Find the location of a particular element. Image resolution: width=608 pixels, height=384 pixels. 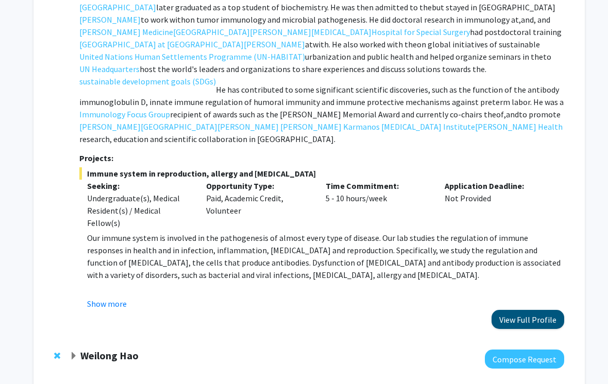

div: 5 - 10 hours/week is located at coordinates (378, 205).